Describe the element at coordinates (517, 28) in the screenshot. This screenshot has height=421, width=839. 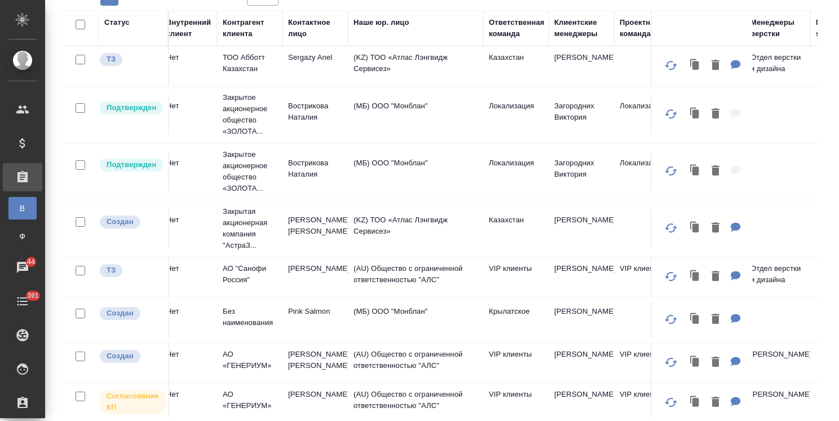
I see `div: Ответственная команда` at that location.